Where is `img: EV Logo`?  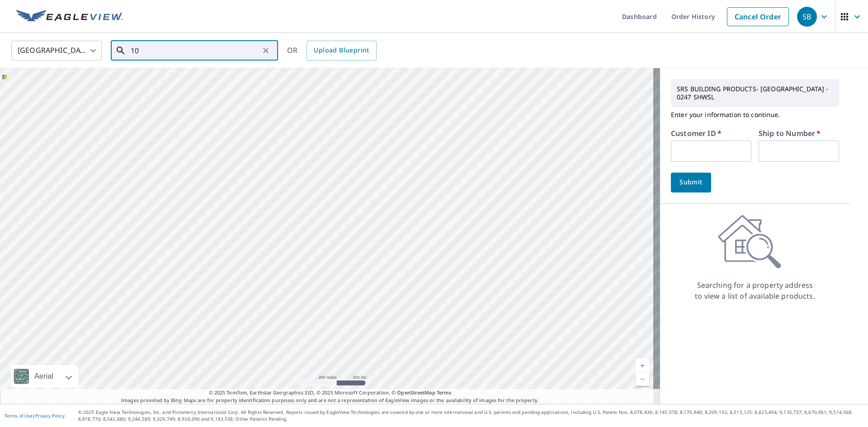 img: EV Logo is located at coordinates (70, 16).